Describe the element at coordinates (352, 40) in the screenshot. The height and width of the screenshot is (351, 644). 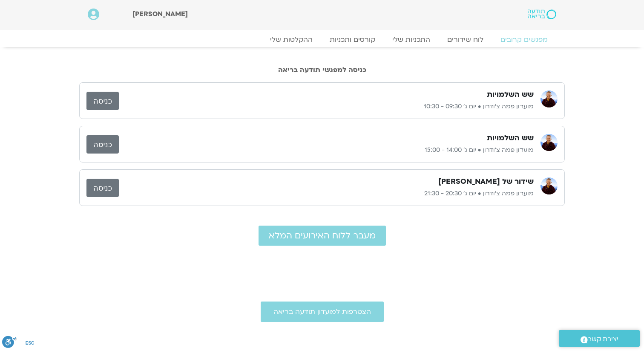
I see `a: קורסים ותכניות` at that location.